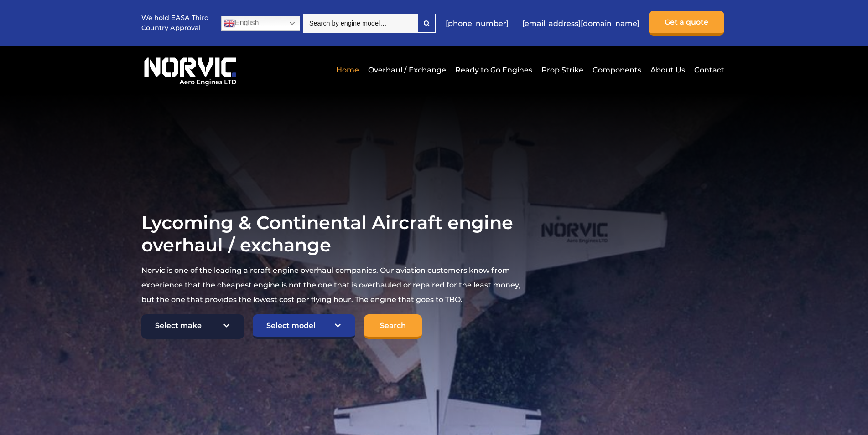 This screenshot has width=868, height=435. Describe the element at coordinates (563, 70) in the screenshot. I see `a: Prop Strike` at that location.